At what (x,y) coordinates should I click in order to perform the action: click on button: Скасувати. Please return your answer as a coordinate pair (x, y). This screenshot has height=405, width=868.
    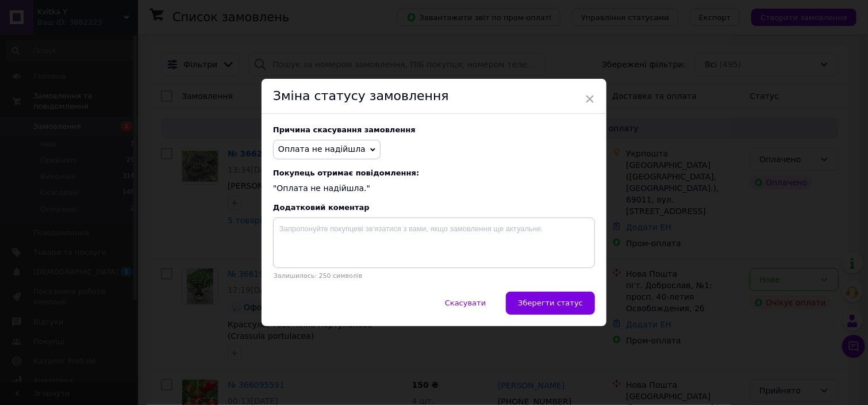
    Looking at the image, I should click on (465, 304).